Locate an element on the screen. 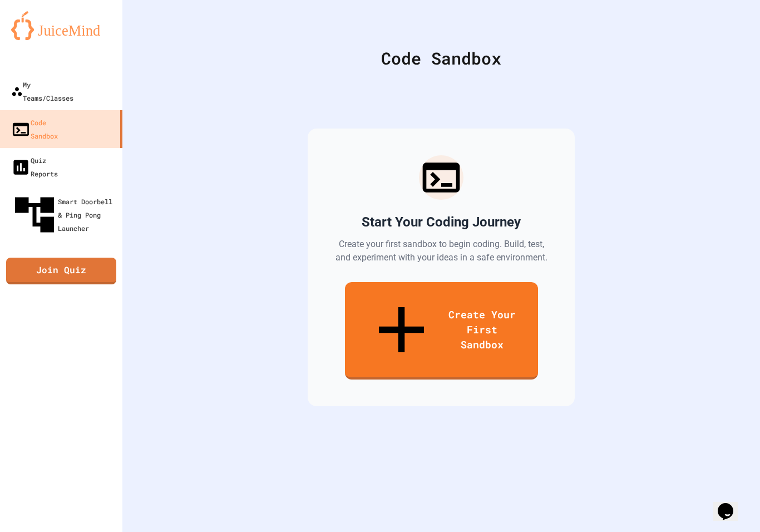 Image resolution: width=760 pixels, height=532 pixels. a: Join Quiz is located at coordinates (61, 271).